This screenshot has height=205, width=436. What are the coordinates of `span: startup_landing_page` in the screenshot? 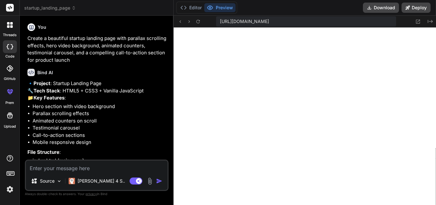 It's located at (50, 8).